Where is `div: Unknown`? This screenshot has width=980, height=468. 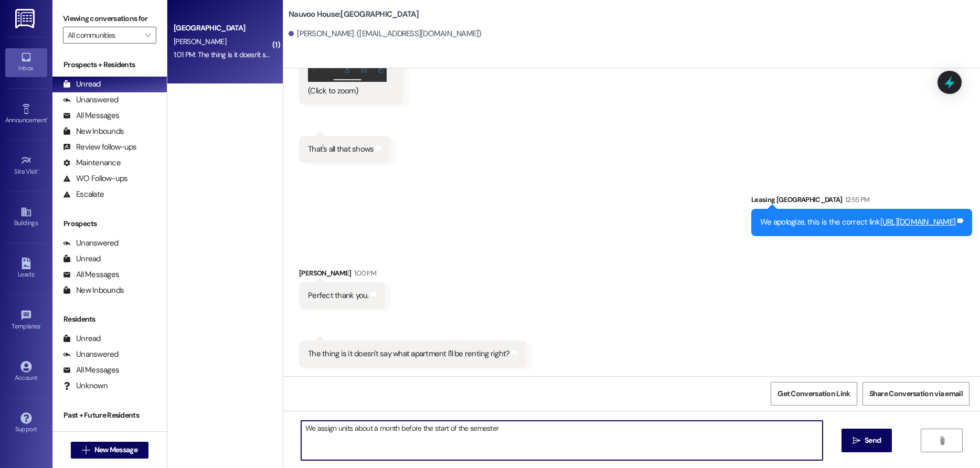
div: Unknown is located at coordinates (85, 386).